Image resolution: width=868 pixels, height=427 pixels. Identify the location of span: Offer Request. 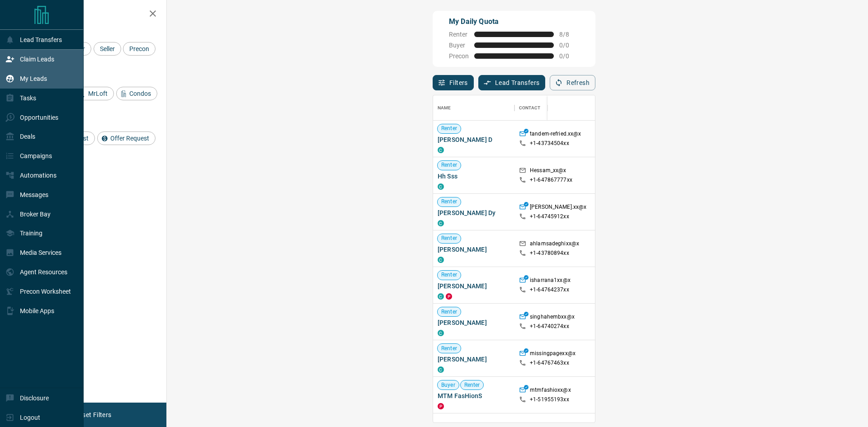
(130, 138).